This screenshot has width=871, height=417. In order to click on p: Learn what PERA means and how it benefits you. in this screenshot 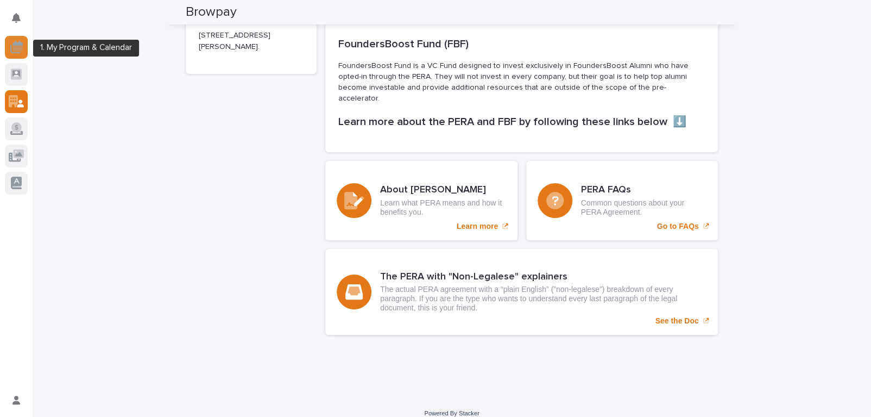, I will do `click(443, 208)`.